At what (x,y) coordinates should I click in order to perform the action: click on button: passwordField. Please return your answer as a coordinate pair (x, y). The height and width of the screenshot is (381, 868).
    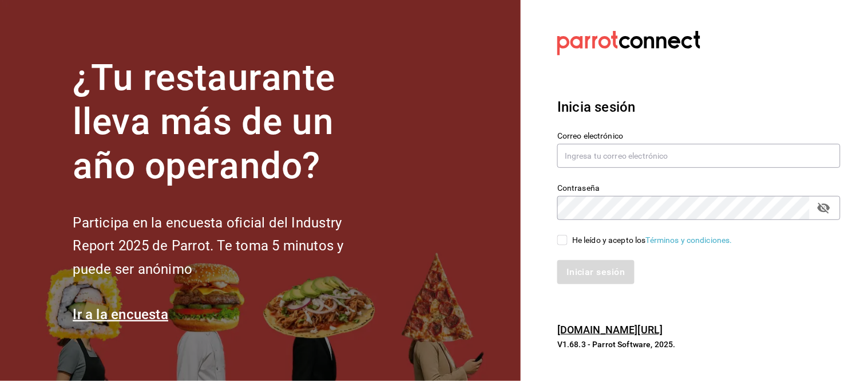
    Looking at the image, I should click on (824, 208).